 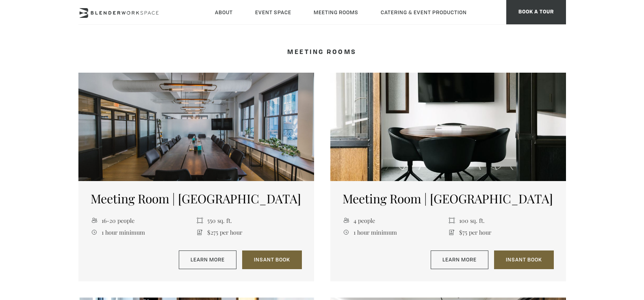 I want to click on li: $275 per hour, so click(x=249, y=232).